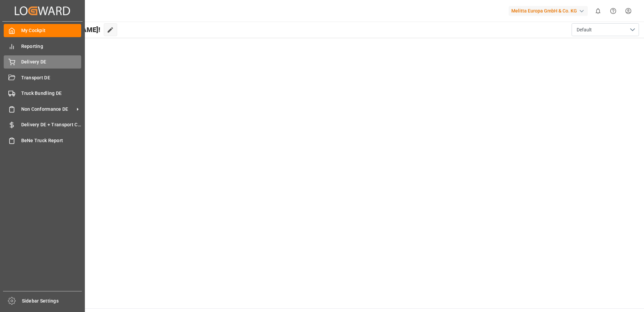 Image resolution: width=644 pixels, height=312 pixels. I want to click on span: Non Conformance DE, so click(48, 109).